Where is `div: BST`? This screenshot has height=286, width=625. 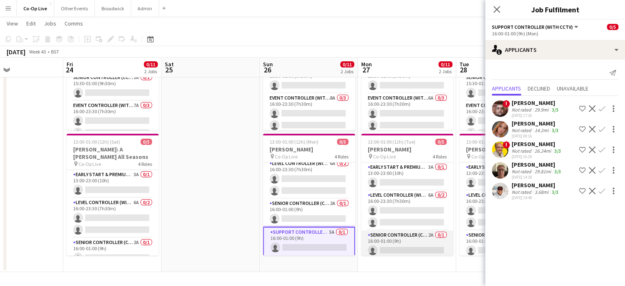 div: BST is located at coordinates (55, 51).